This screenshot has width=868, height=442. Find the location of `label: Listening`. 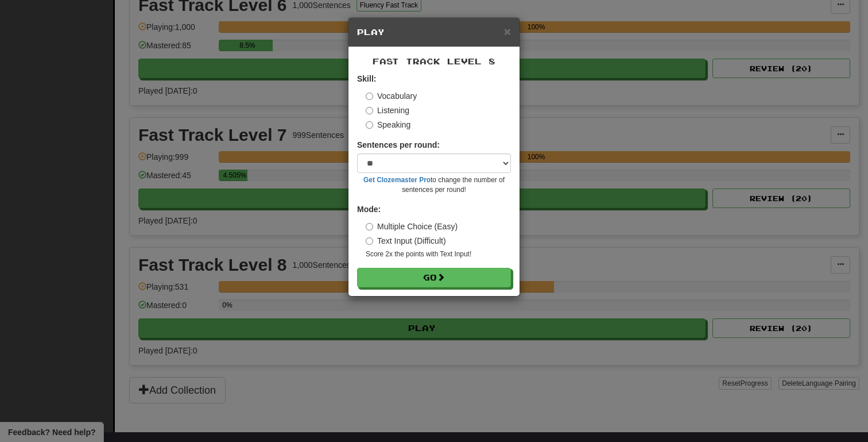

label: Listening is located at coordinates (388, 110).